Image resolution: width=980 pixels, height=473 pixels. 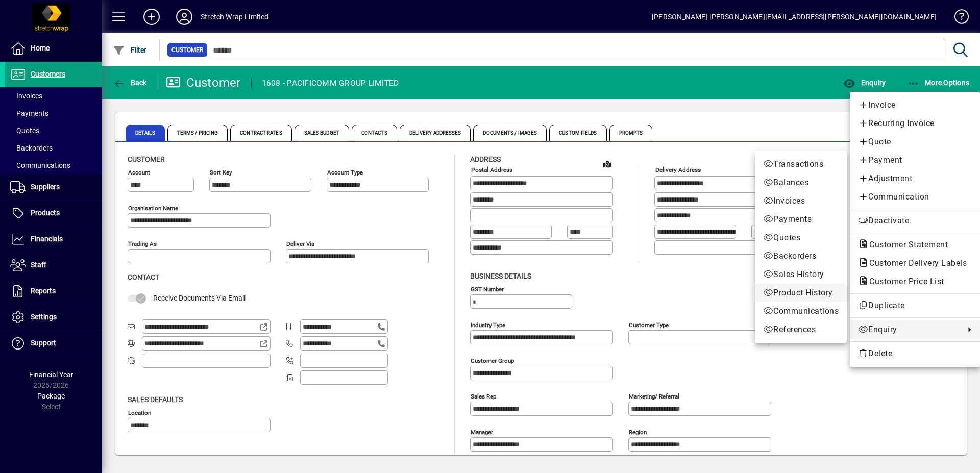 What do you see at coordinates (914, 142) in the screenshot?
I see `span: Quote` at bounding box center [914, 142].